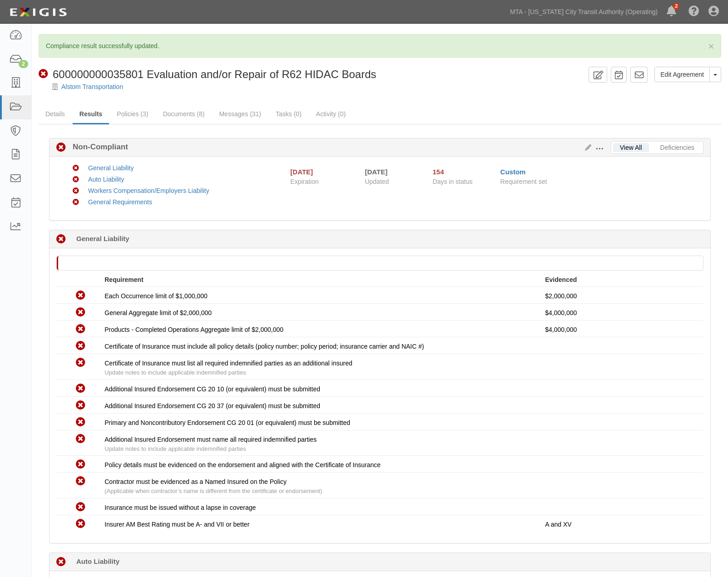 The image size is (728, 577). What do you see at coordinates (38, 12) in the screenshot?
I see `img: Logo` at bounding box center [38, 12].